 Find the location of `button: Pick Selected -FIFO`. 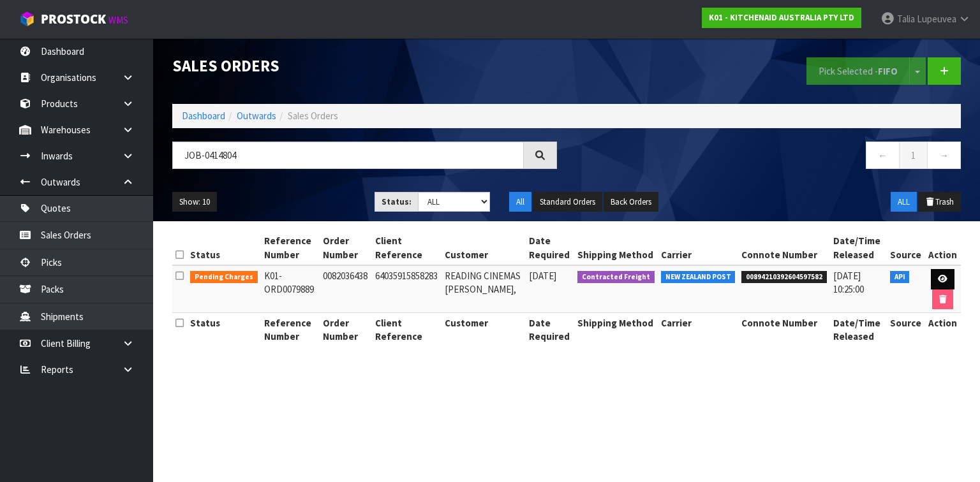

button: Pick Selected -FIFO is located at coordinates (858, 71).